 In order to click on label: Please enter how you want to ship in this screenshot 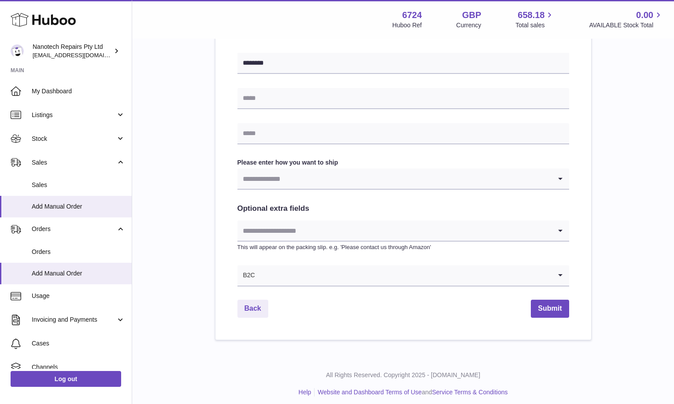, I will do `click(403, 163)`.